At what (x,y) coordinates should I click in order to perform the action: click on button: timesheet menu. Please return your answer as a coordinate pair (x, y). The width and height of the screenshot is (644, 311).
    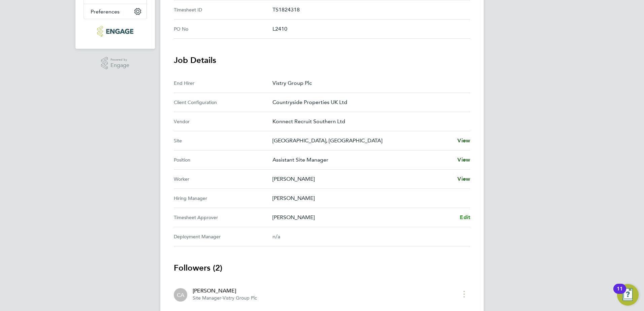
    Looking at the image, I should click on (464, 294).